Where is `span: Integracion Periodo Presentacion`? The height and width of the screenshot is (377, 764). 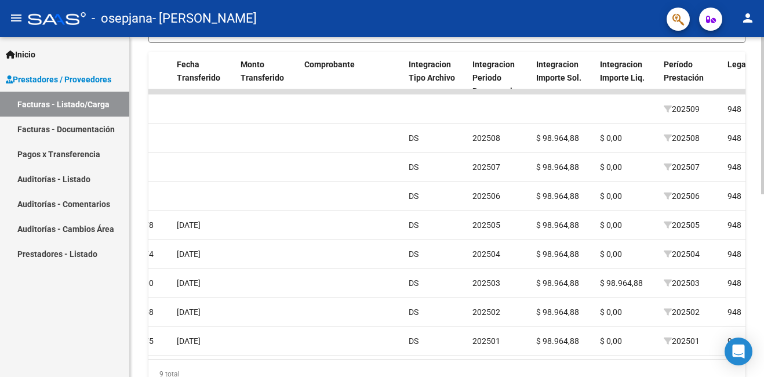
span: Integracion Periodo Presentacion is located at coordinates (496, 78).